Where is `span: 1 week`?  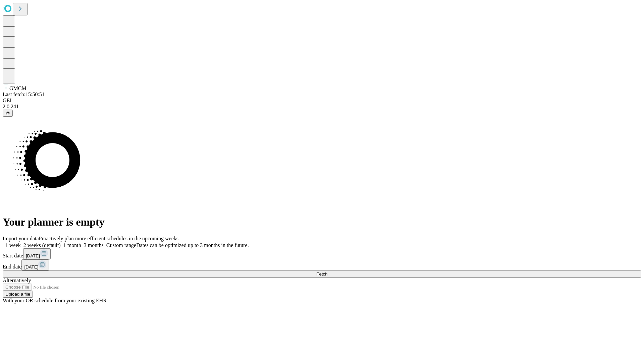
span: 1 week is located at coordinates (13, 245).